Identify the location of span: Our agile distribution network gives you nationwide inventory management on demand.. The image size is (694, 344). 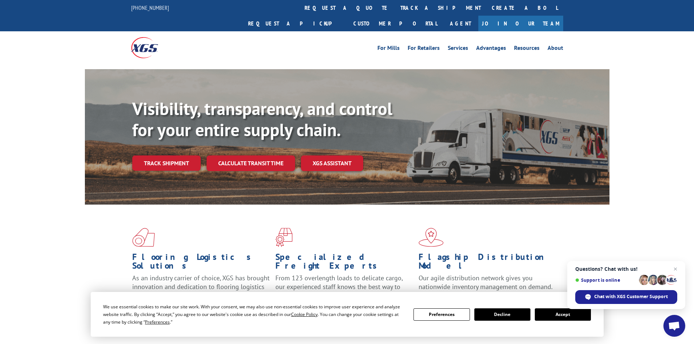
(486, 282).